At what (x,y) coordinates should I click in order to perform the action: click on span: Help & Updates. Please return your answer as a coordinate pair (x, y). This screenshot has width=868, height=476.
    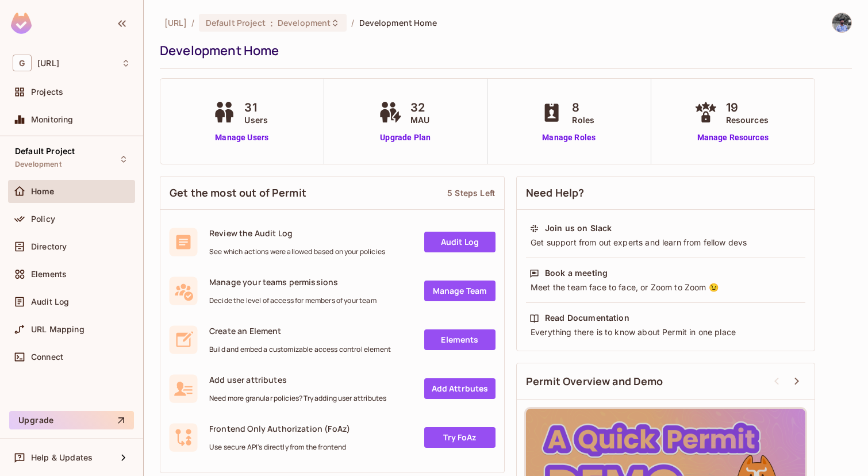
    Looking at the image, I should click on (62, 458).